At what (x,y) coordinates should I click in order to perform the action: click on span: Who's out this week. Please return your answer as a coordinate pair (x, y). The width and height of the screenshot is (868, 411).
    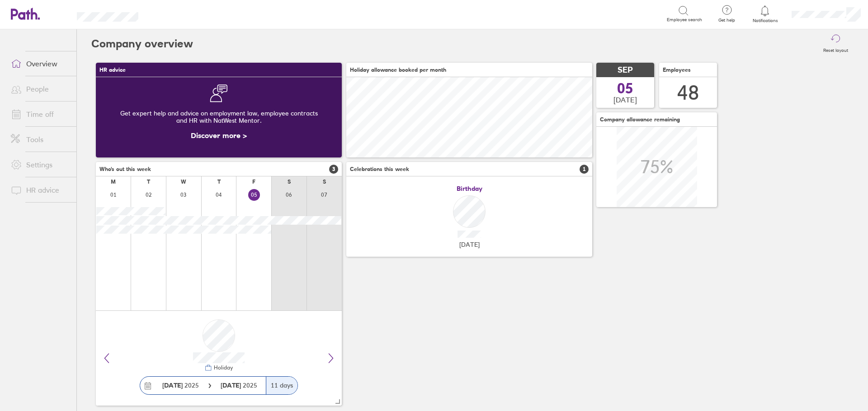
    Looking at the image, I should click on (125, 169).